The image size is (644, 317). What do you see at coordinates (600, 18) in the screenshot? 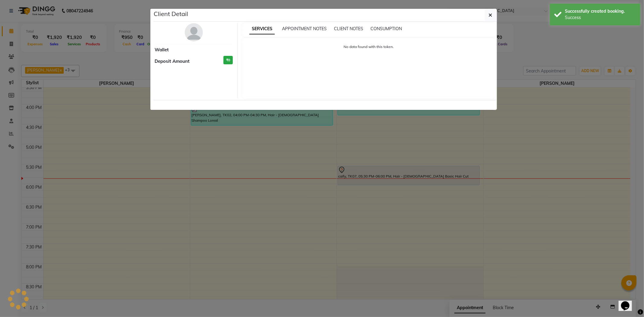
I see `div: Success` at bounding box center [600, 18].